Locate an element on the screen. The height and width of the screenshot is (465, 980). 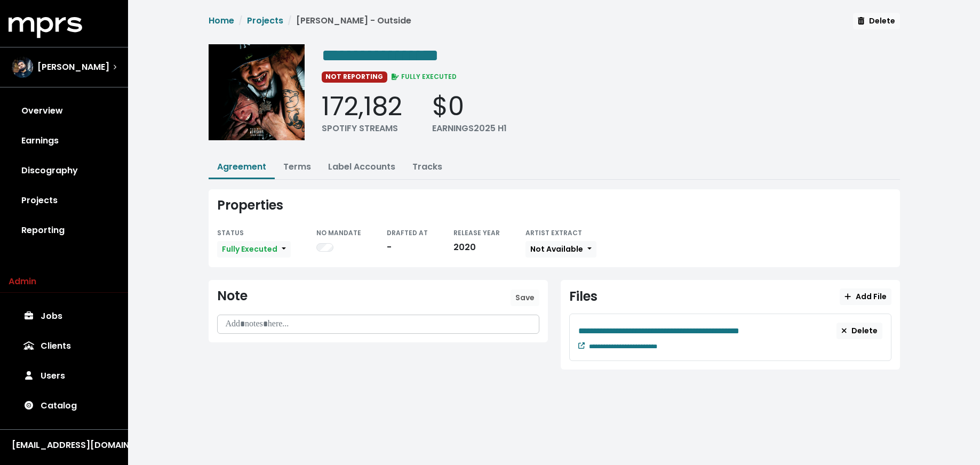
a: Label Accounts is located at coordinates (362, 166).